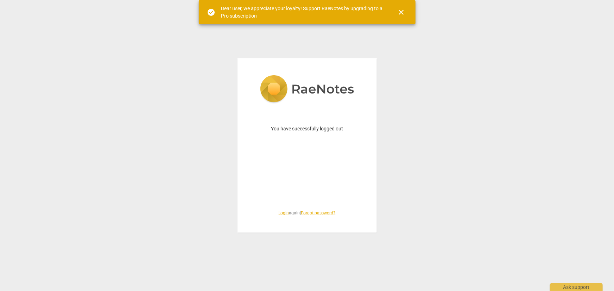 This screenshot has width=614, height=291. Describe the element at coordinates (211, 12) in the screenshot. I see `span: check_circle` at that location.